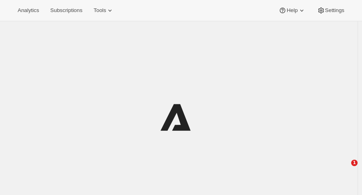 This screenshot has width=362, height=195. Describe the element at coordinates (335, 10) in the screenshot. I see `span: Settings` at that location.